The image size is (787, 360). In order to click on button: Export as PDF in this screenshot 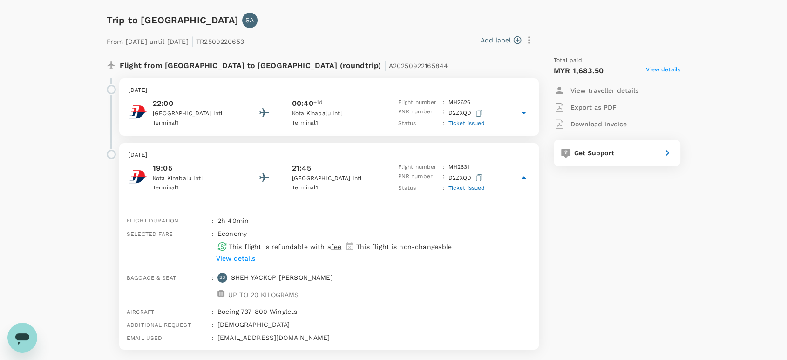, I will do `click(585, 107)`.